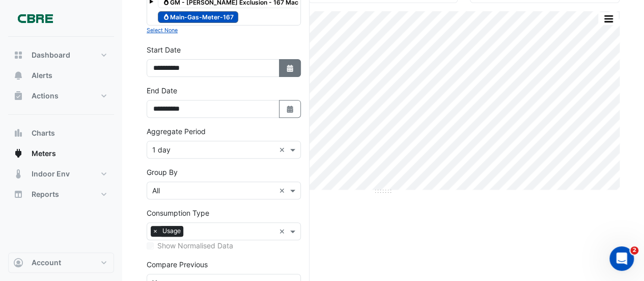 This screenshot has height=281, width=644. Describe the element at coordinates (18, 174) in the screenshot. I see `app-icon: Indoor Env` at that location.